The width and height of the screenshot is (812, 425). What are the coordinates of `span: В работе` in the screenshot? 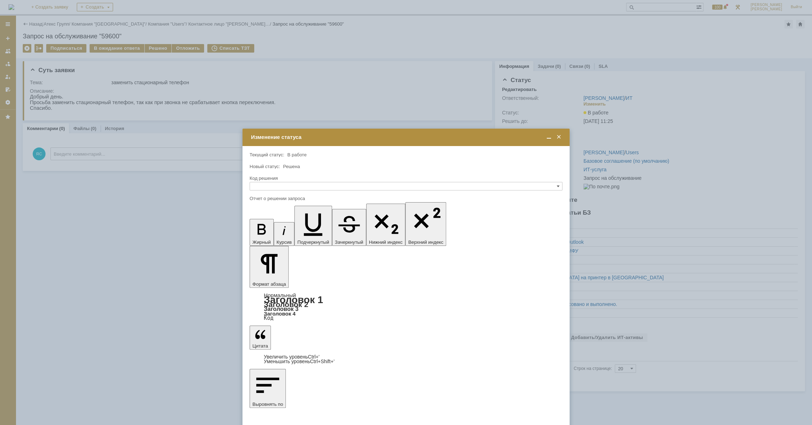 It's located at (297, 155).